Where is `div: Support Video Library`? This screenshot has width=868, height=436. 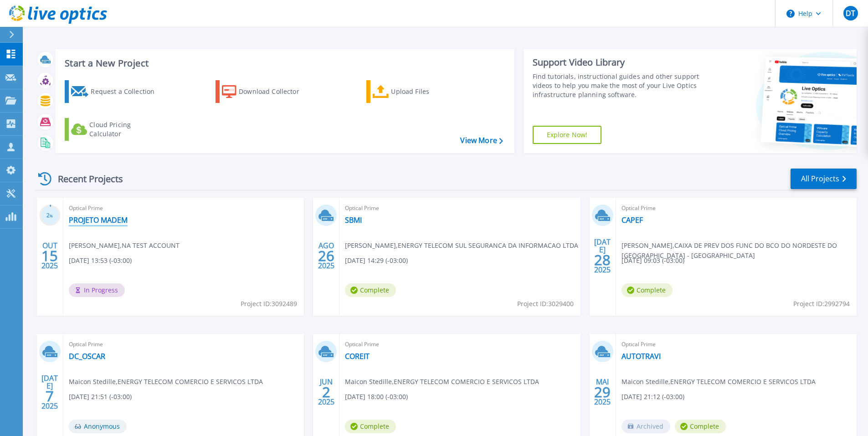
div: Support Video Library is located at coordinates (618, 62).